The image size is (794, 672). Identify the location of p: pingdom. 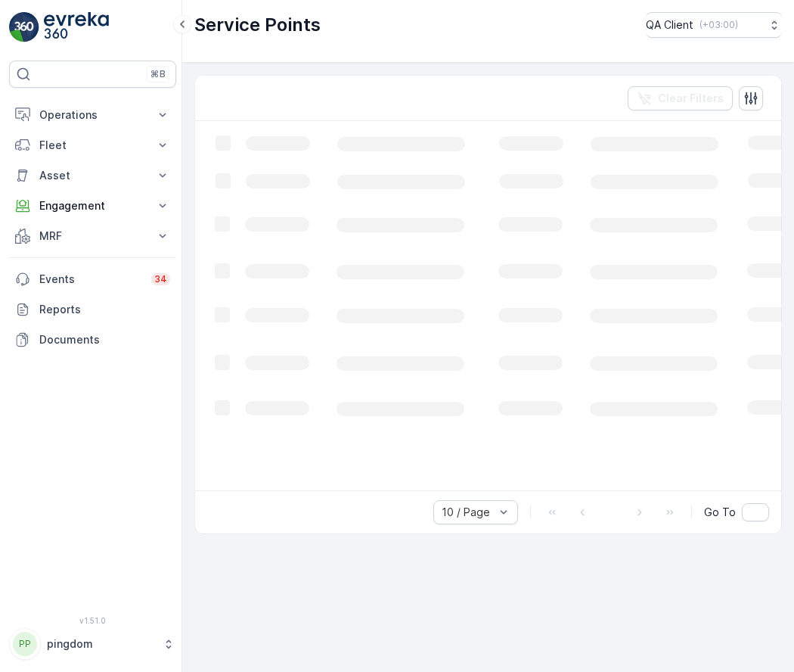
(101, 643).